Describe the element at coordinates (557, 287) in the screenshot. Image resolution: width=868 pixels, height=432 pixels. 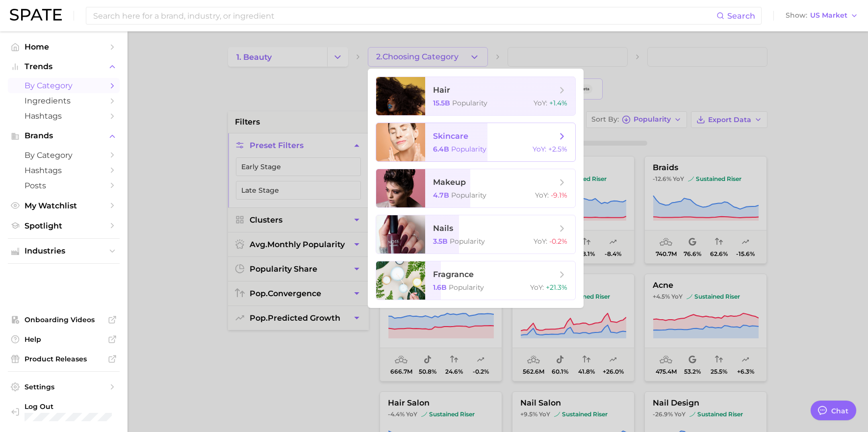
I see `span: +21.3%` at that location.